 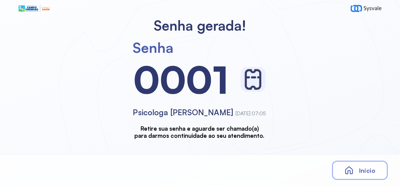 I want to click on div: Senha, so click(x=153, y=48).